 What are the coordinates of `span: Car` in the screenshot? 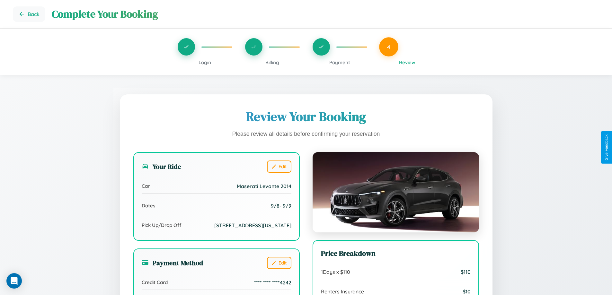 It's located at (146, 186).